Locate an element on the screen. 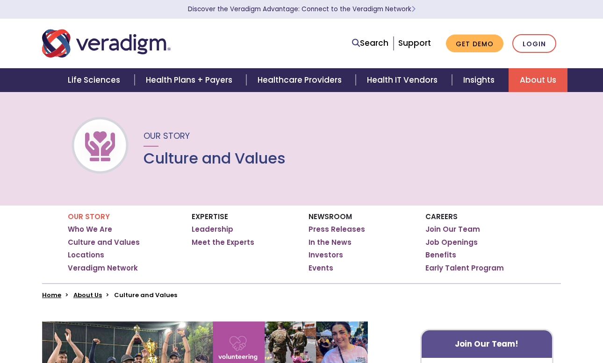  a: Investors is located at coordinates (326, 255).